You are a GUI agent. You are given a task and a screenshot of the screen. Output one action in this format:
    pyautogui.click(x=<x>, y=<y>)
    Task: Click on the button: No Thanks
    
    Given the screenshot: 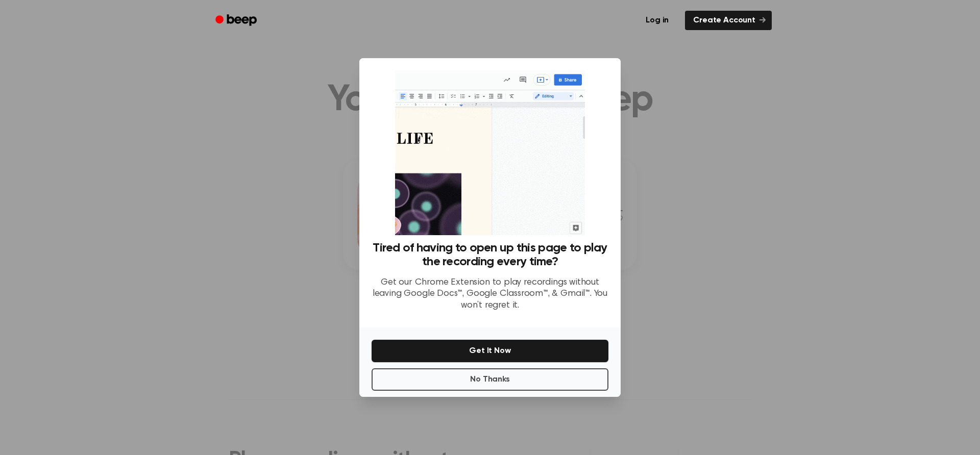 What is the action you would take?
    pyautogui.click(x=490, y=380)
    